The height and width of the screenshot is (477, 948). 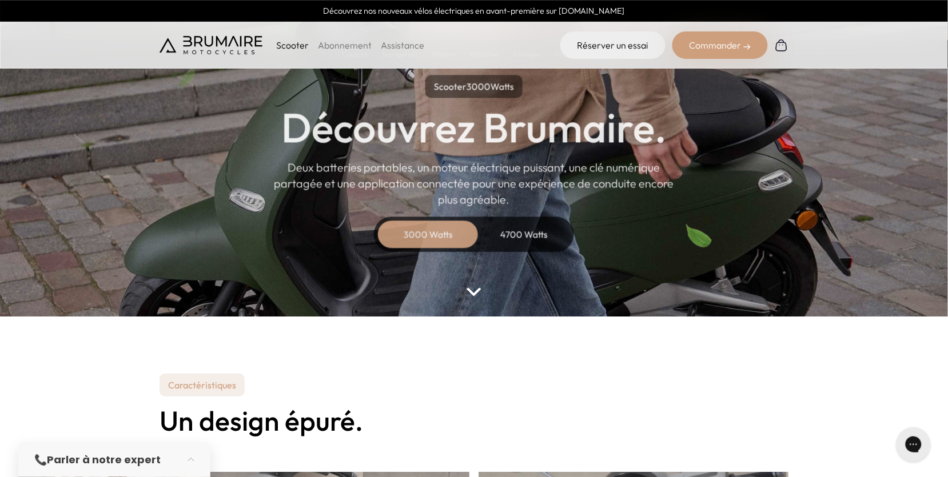 I want to click on button: Gorgias live chat, so click(x=23, y=21).